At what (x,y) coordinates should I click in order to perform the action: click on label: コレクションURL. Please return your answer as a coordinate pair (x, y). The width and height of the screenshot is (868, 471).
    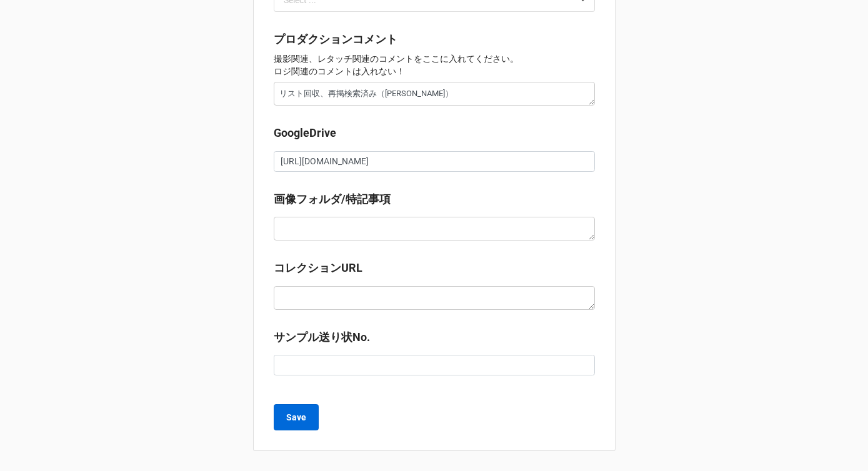
    Looking at the image, I should click on (318, 268).